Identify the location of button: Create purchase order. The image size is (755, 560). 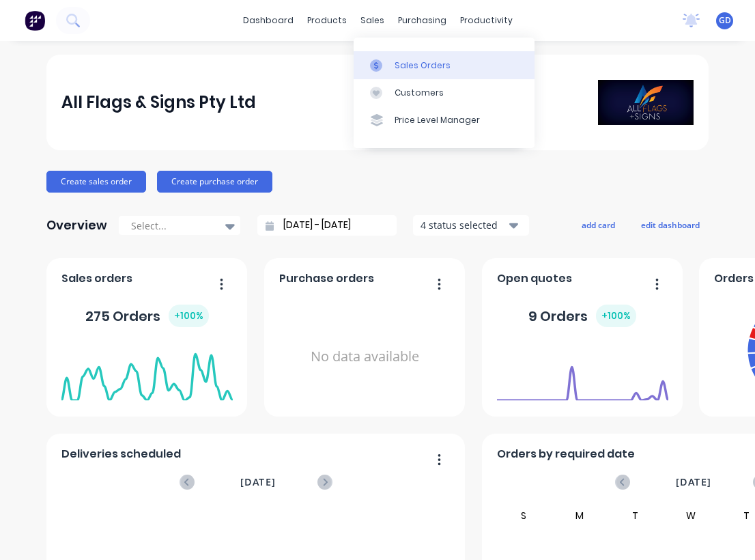
(215, 181).